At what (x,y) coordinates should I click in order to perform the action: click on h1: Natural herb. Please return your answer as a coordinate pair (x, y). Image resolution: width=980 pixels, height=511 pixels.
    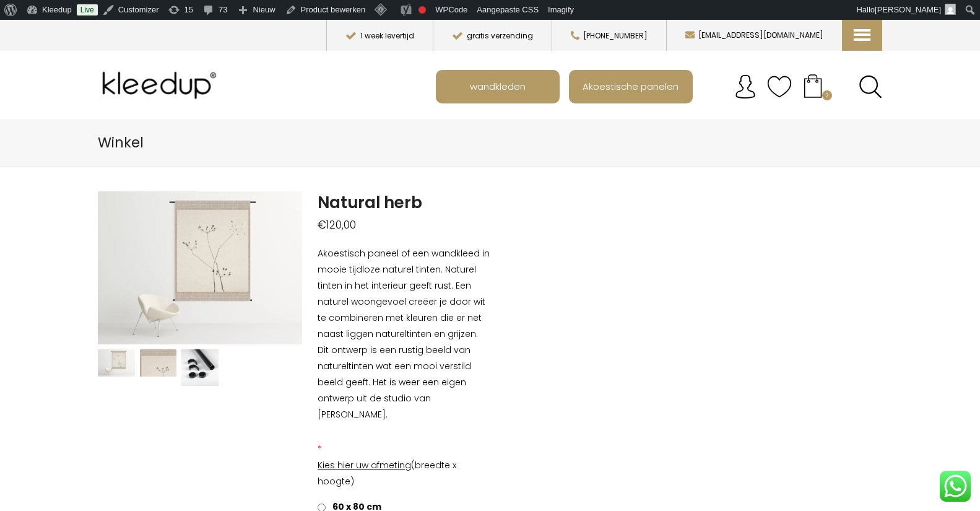
    Looking at the image, I should click on (403, 202).